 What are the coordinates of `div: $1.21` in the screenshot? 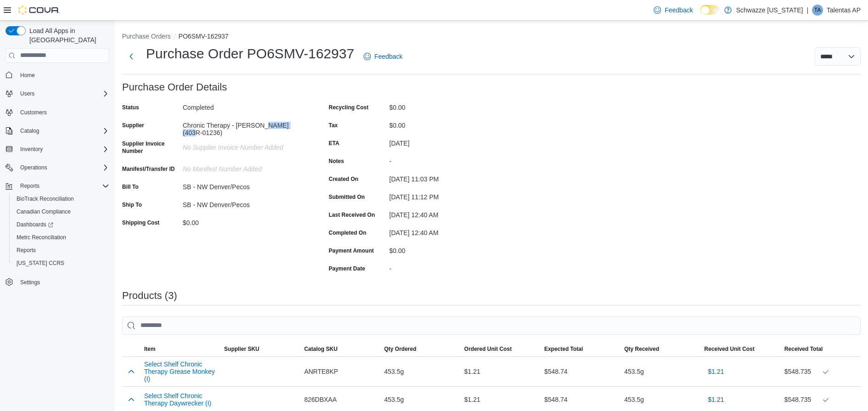 It's located at (501, 372).